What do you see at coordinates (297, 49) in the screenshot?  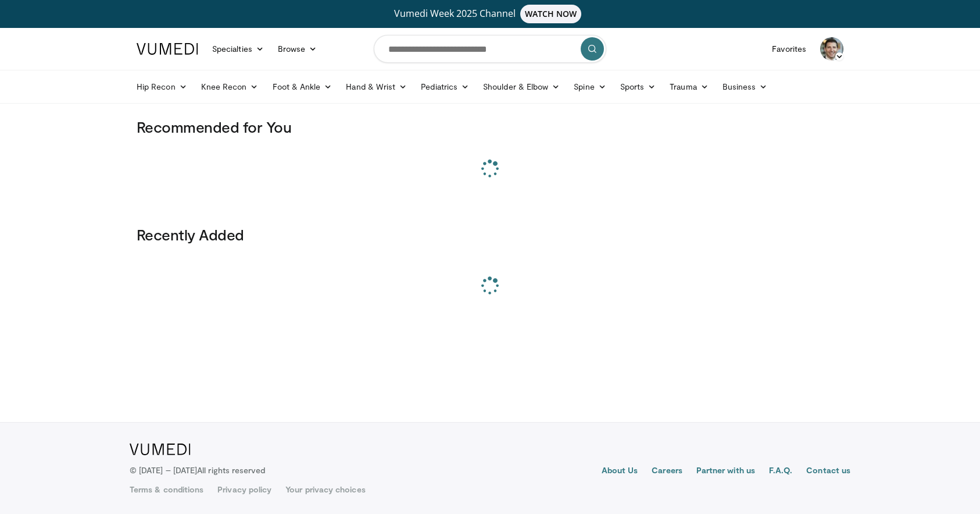 I see `a: Browse` at bounding box center [297, 49].